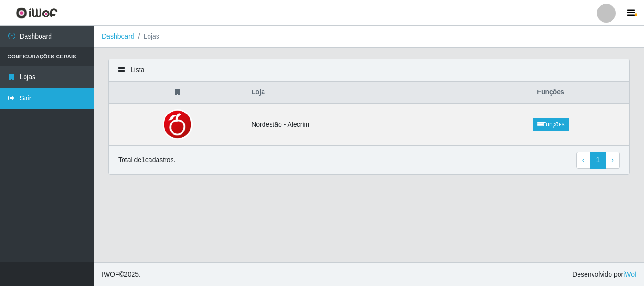  What do you see at coordinates (147, 160) in the screenshot?
I see `p: Total de 1 cadastros.` at bounding box center [147, 160].